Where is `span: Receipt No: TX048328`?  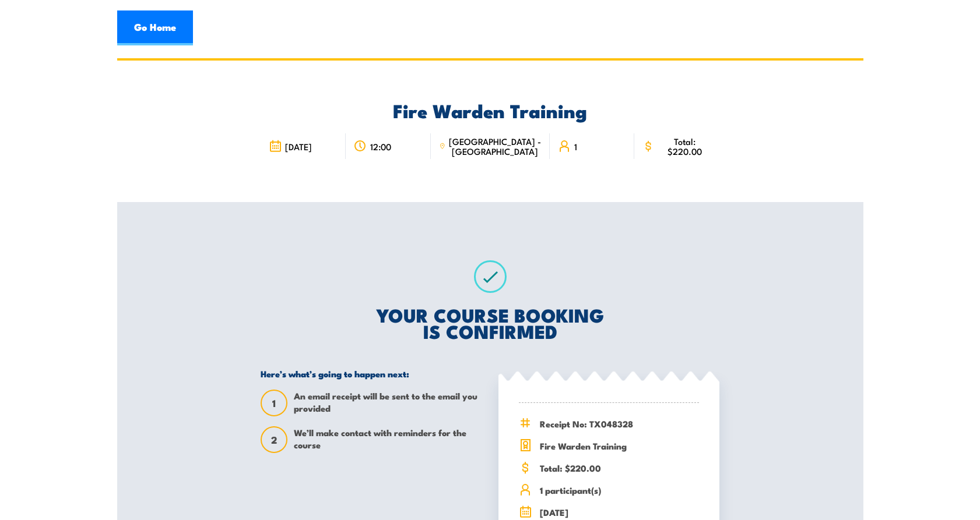
span: Receipt No: TX048328 is located at coordinates (619, 424).